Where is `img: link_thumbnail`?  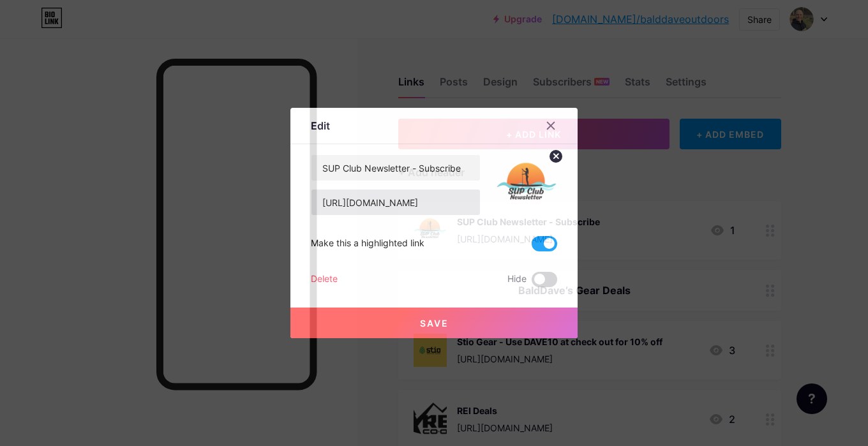
img: link_thumbnail is located at coordinates (527, 185).